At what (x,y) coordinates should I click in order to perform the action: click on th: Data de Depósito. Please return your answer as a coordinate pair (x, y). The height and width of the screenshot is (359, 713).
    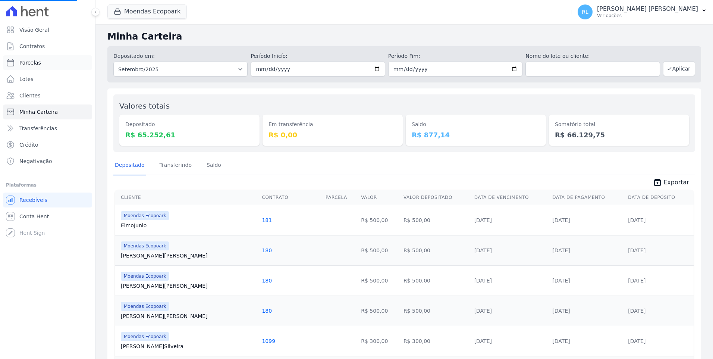
    Looking at the image, I should click on (659, 197).